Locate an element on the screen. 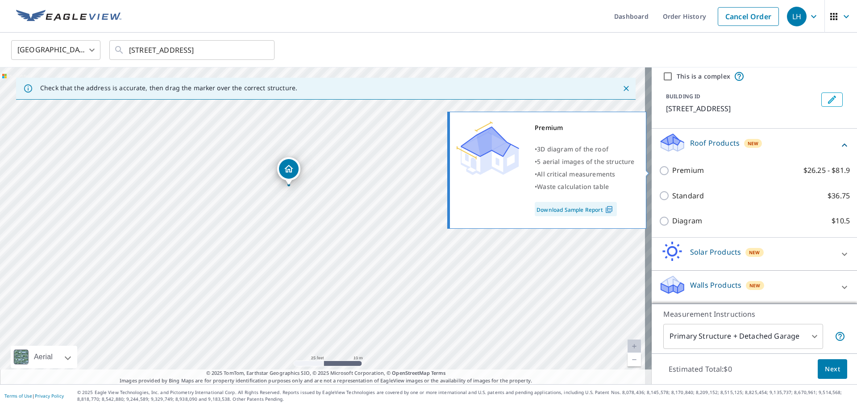 Image resolution: width=857 pixels, height=407 pixels. button: Edit building 1 is located at coordinates (832, 100).